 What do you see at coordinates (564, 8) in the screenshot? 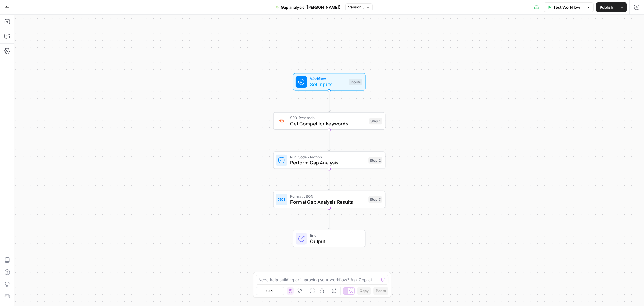
I see `button: Test Workflow` at bounding box center [564, 8].